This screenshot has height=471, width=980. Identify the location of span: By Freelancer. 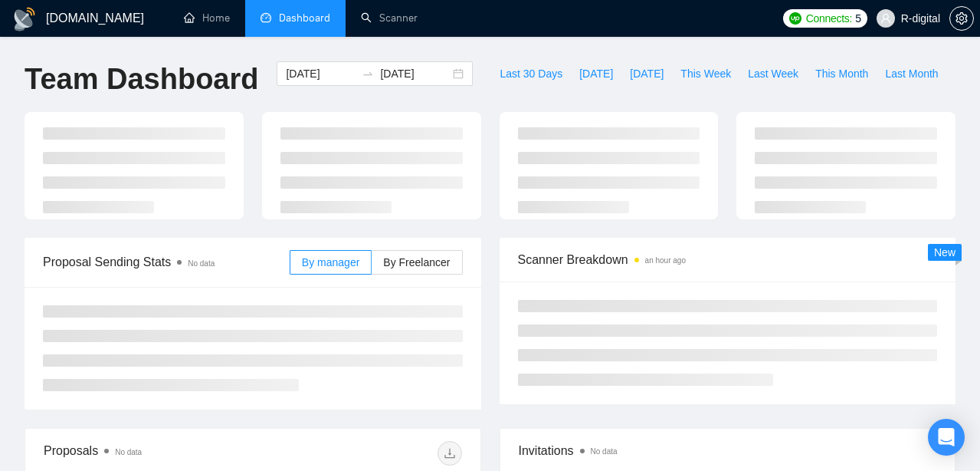
(416, 263).